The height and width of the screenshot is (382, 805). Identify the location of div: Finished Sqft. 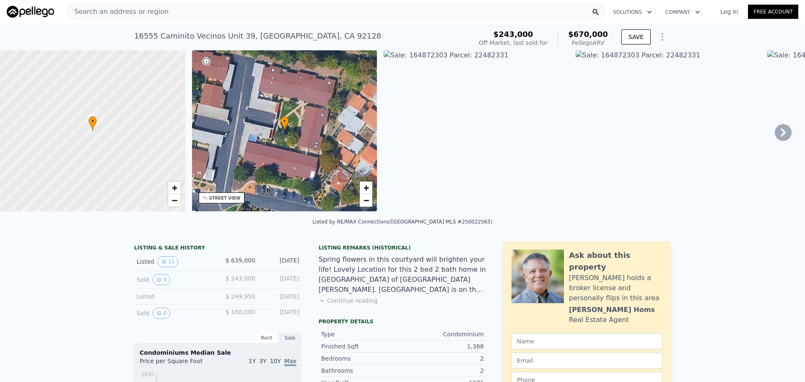
(362, 346).